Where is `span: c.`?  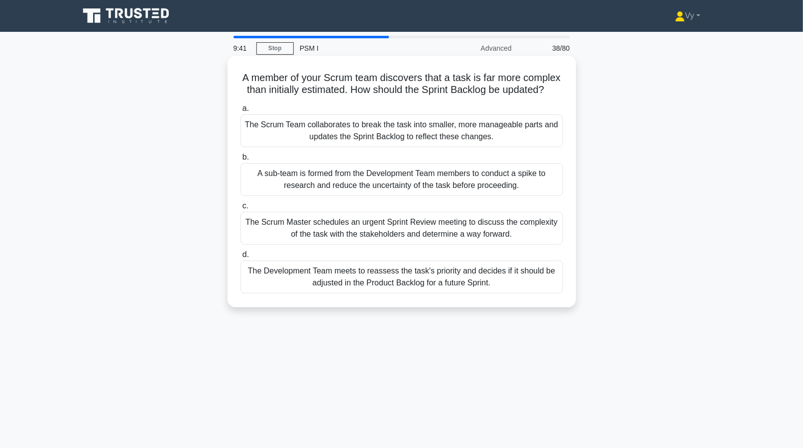
span: c. is located at coordinates (245, 206).